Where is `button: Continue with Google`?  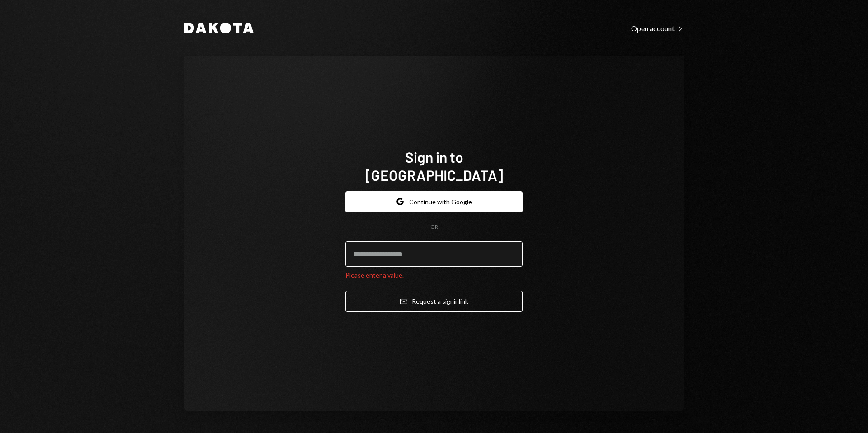 button: Continue with Google is located at coordinates (434, 201).